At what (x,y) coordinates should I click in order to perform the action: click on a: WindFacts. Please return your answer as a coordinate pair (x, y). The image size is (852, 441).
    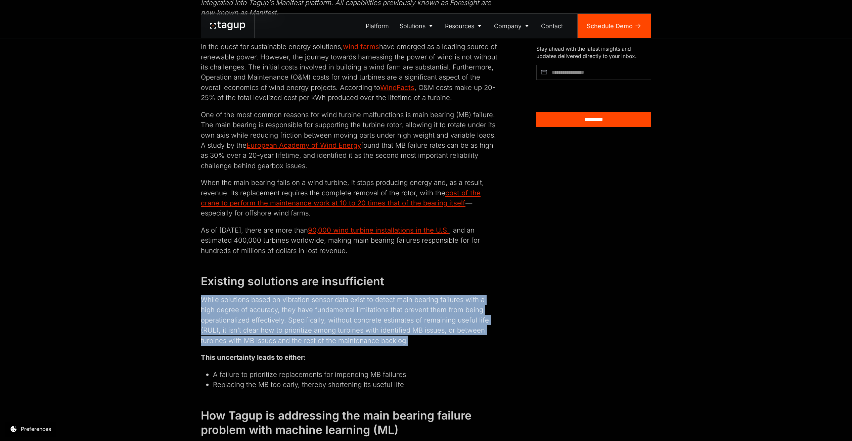
    Looking at the image, I should click on (397, 87).